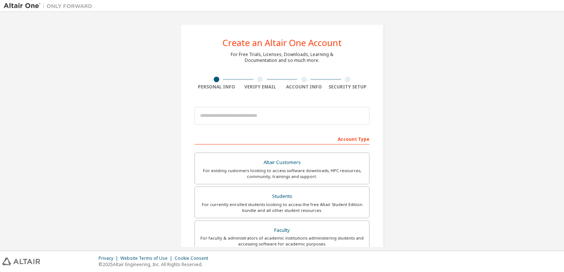 Image resolution: width=564 pixels, height=272 pixels. Describe the element at coordinates (304, 87) in the screenshot. I see `div: Account Info` at that location.